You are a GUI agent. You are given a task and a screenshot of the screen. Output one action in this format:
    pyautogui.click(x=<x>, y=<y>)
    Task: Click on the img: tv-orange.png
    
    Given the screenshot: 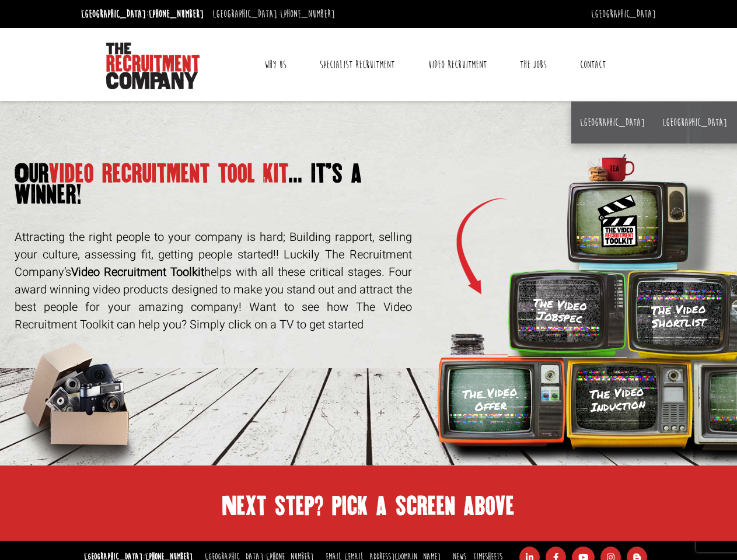 What is the action you would take?
    pyautogui.click(x=501, y=410)
    